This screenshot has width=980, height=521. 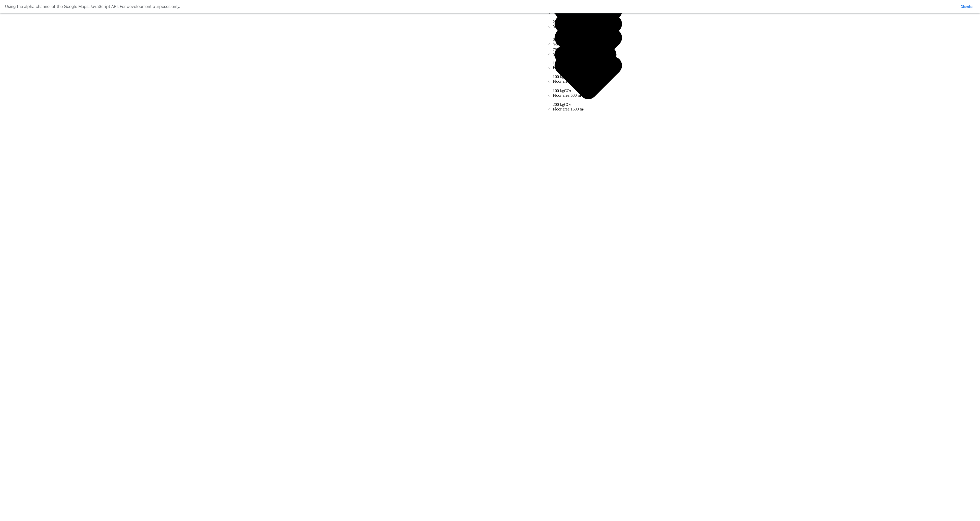 I want to click on span: 75 MWh, 94.3%, so click(x=588, y=47).